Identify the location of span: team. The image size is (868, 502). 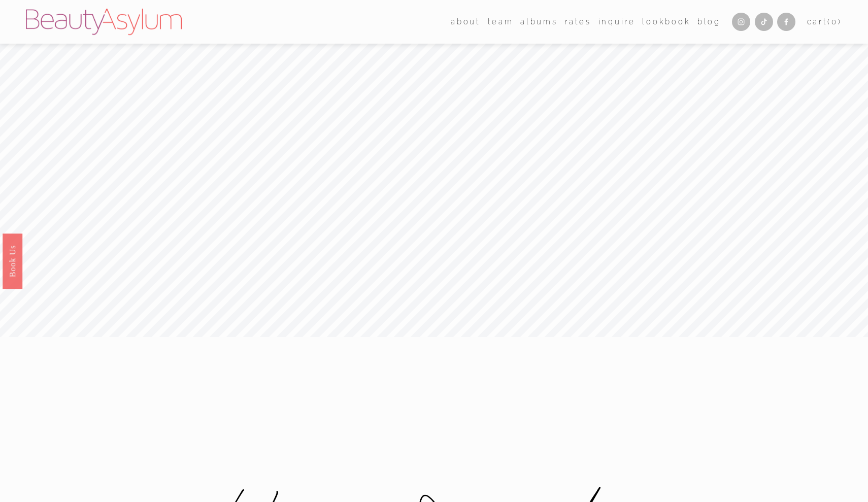
(501, 22).